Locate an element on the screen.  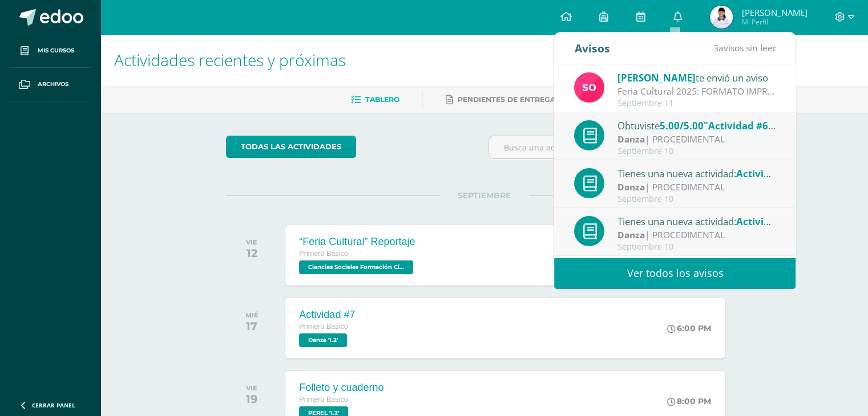
div: “Feria Cultural” Reportaje is located at coordinates (357, 242).